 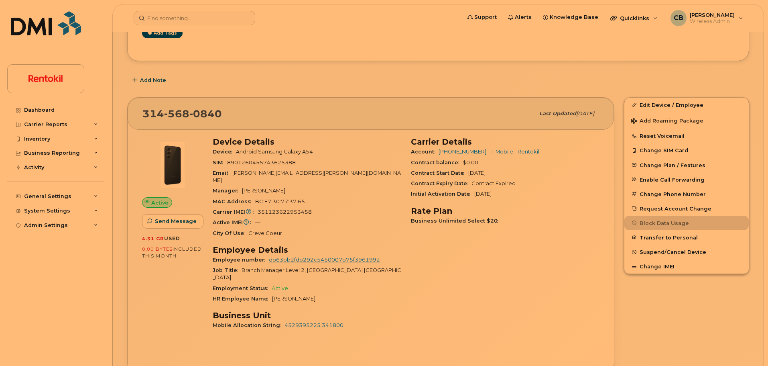 What do you see at coordinates (234, 201) in the screenshot?
I see `span: MAC Address` at bounding box center [234, 201].